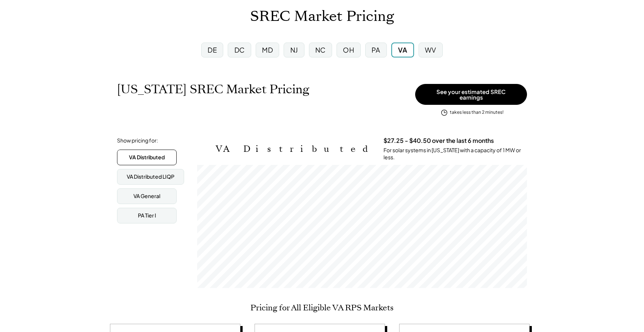  I want to click on div: PA, so click(376, 49).